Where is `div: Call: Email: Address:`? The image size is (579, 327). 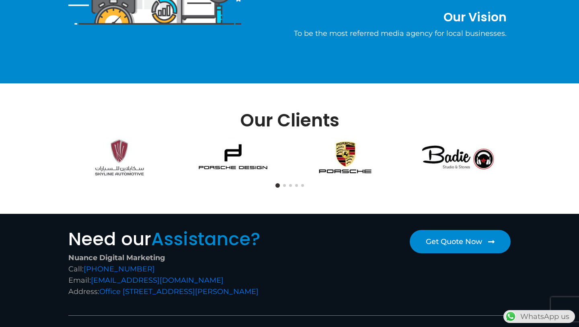
div: Call: Email: Address: is located at coordinates (177, 274).